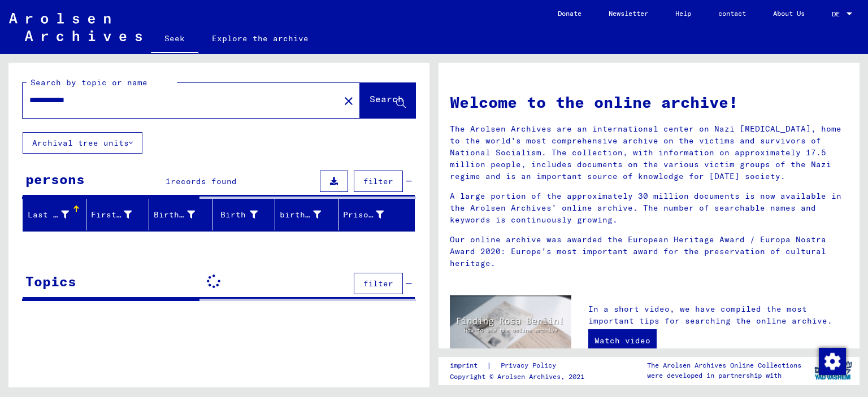 The height and width of the screenshot is (397, 868). Describe the element at coordinates (714, 375) in the screenshot. I see `font: were developed in partnership with` at that location.